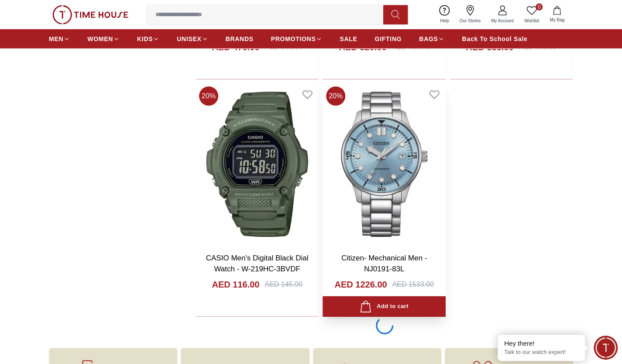 The width and height of the screenshot is (622, 364). Describe the element at coordinates (145, 39) in the screenshot. I see `span: KIDS` at that location.